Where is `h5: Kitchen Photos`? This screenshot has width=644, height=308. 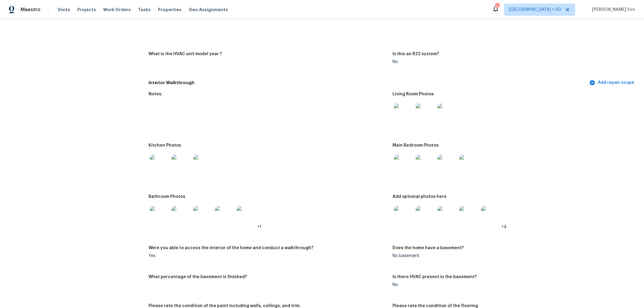
h5: Kitchen Photos is located at coordinates (165, 145).